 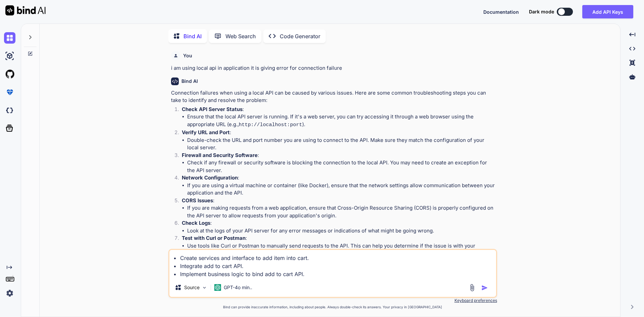 I want to click on strong: Network Configuration, so click(x=209, y=177).